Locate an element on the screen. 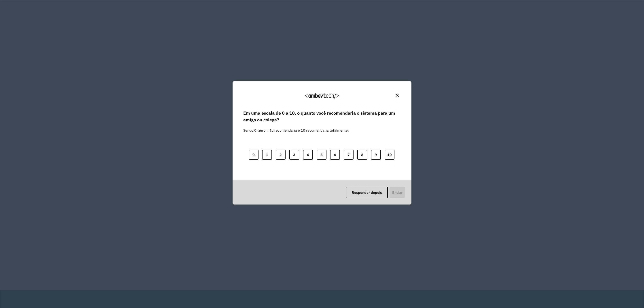  button: 5 is located at coordinates (322, 155).